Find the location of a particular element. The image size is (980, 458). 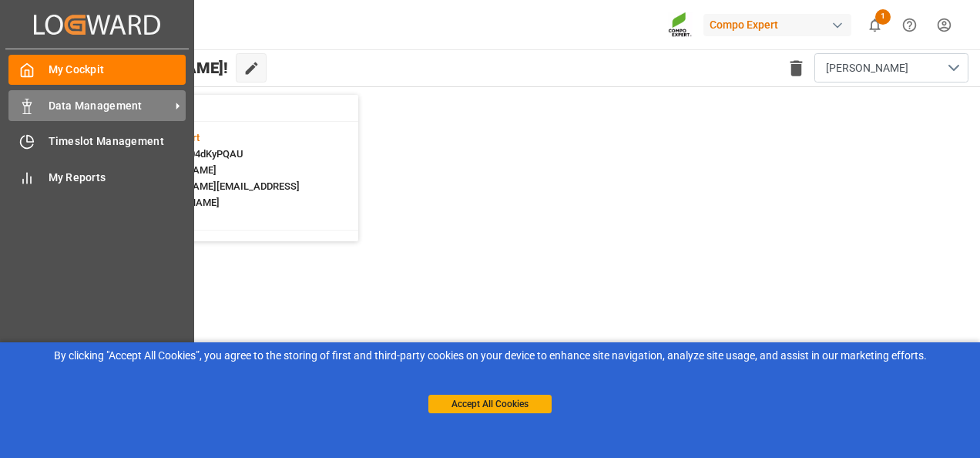

button: open menu is located at coordinates (891, 67).